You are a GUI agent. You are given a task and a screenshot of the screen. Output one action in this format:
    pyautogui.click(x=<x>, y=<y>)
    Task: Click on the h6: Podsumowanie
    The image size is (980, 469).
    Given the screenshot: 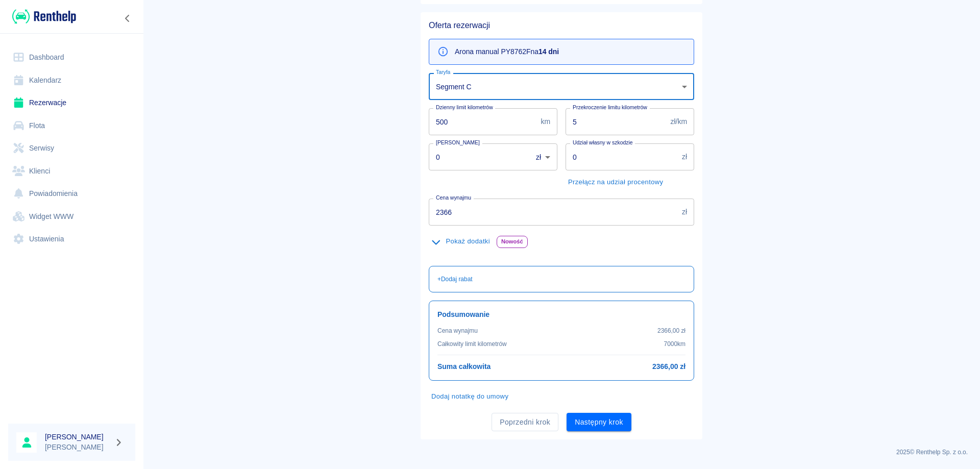 What is the action you would take?
    pyautogui.click(x=561, y=314)
    